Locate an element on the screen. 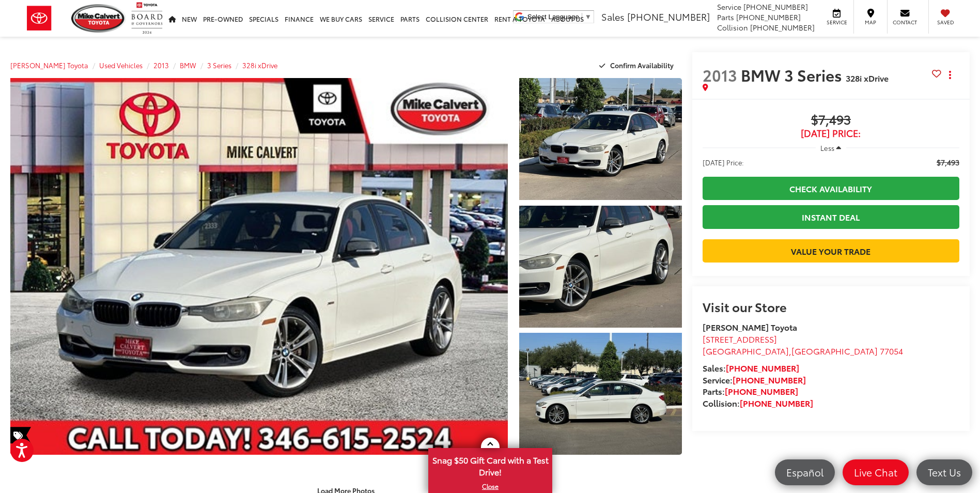 This screenshot has height=493, width=980. span: Español is located at coordinates (805, 472).